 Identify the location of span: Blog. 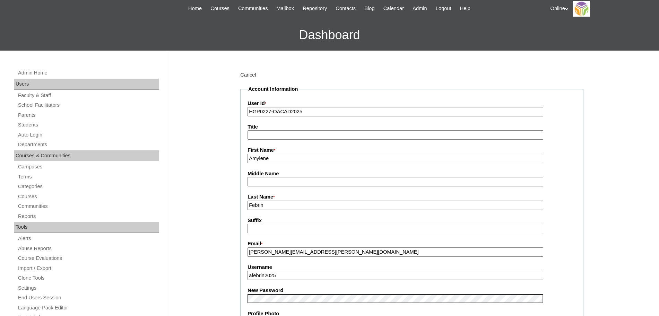
(369, 8).